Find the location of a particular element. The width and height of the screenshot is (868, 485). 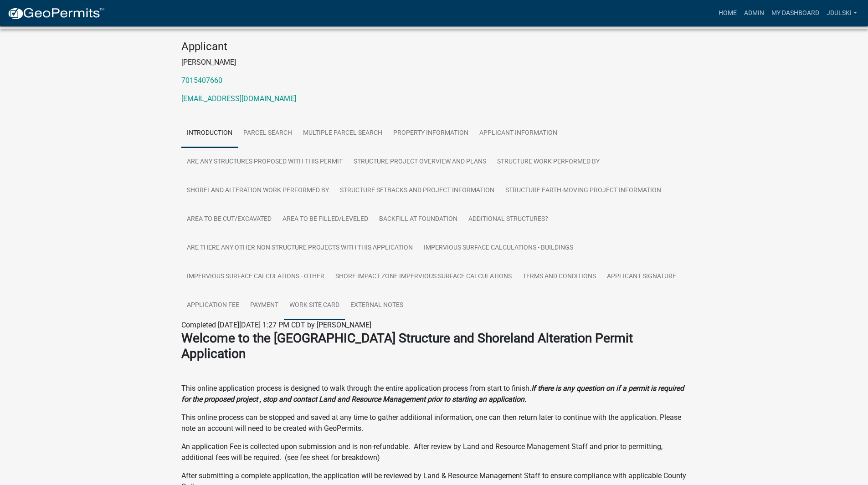

a: 7015407660 is located at coordinates (202, 80).